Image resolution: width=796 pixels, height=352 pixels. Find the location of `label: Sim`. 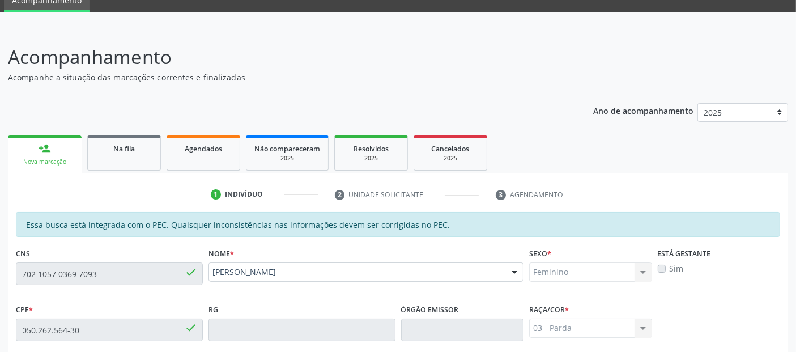

label: Sim is located at coordinates (676, 268).